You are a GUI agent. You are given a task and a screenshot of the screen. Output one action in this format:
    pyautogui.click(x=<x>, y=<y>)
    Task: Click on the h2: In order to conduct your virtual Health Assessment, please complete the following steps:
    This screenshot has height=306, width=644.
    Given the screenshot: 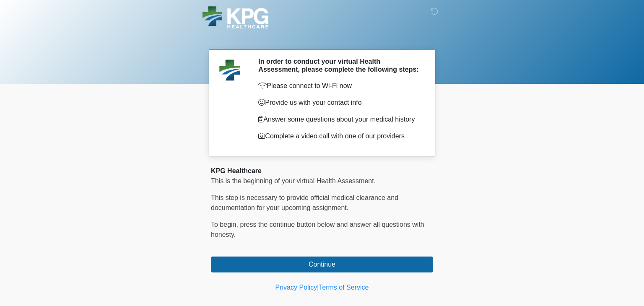 What is the action you would take?
    pyautogui.click(x=340, y=66)
    